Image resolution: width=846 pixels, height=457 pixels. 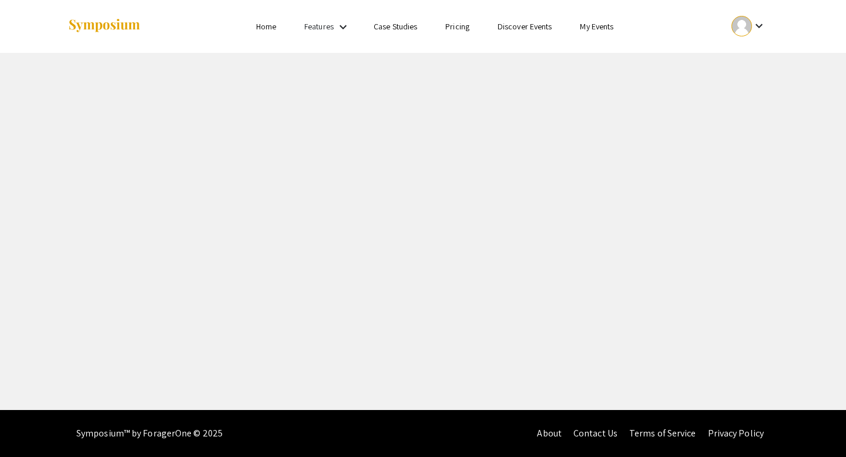 What do you see at coordinates (104, 26) in the screenshot?
I see `img: Symposium by ForagerOne` at bounding box center [104, 26].